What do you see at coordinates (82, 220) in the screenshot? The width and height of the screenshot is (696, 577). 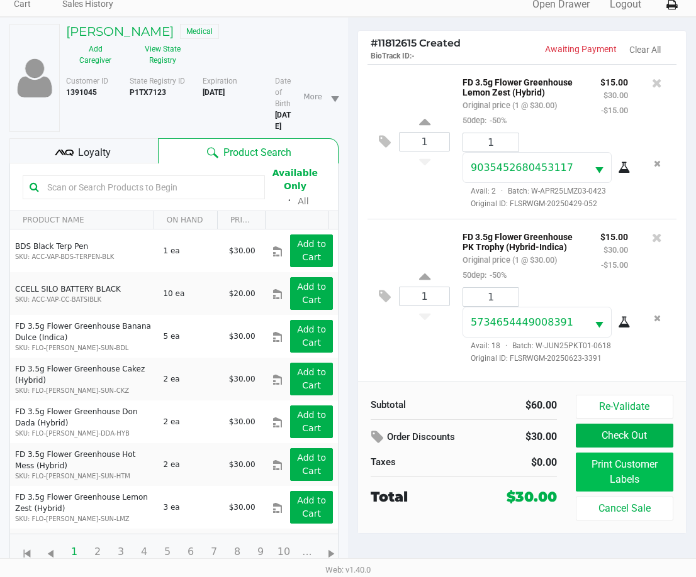 I see `th: PRODUCT NAME` at bounding box center [82, 220].